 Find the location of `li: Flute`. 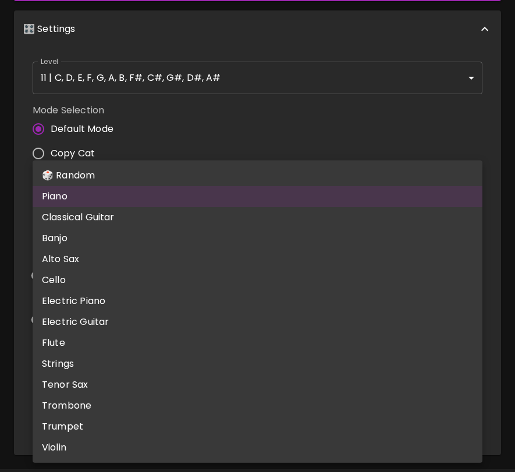

li: Flute is located at coordinates (257, 343).